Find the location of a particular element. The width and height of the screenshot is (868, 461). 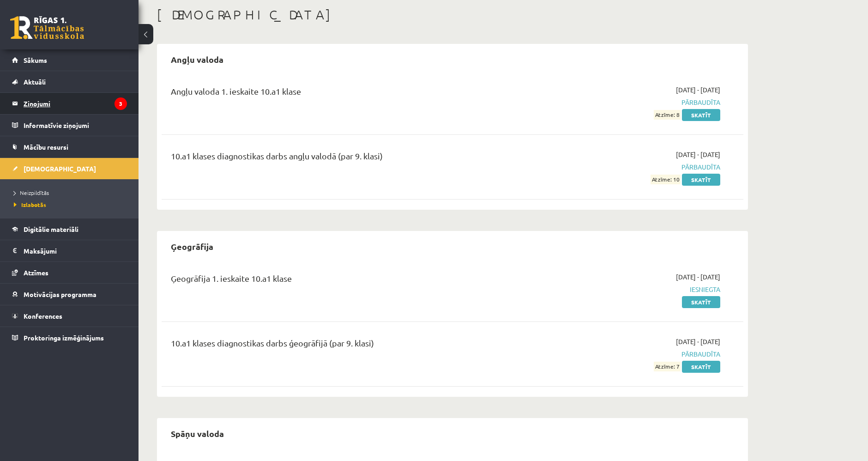

span: Atzīme: 8 is located at coordinates (667, 115).